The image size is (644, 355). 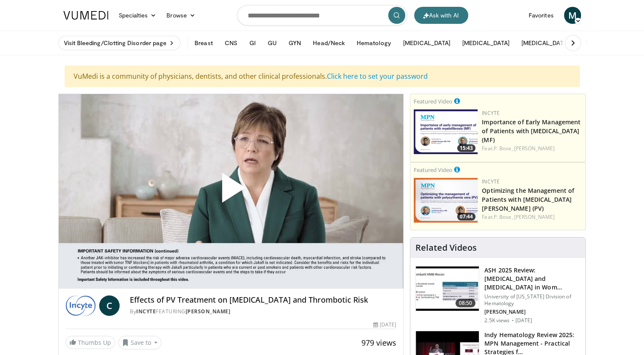 What do you see at coordinates (466, 148) in the screenshot?
I see `span: 15:43` at bounding box center [466, 148].